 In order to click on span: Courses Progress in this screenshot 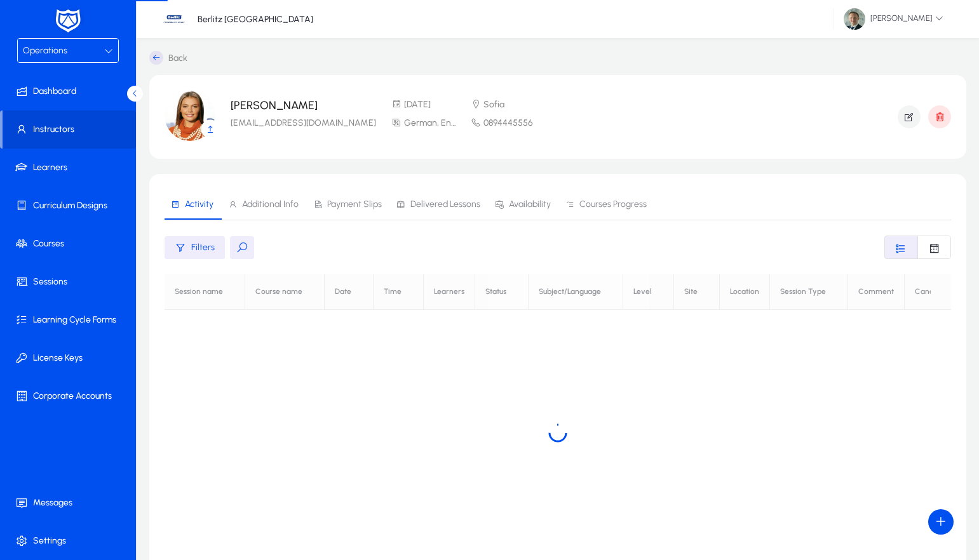, I will do `click(613, 205)`.